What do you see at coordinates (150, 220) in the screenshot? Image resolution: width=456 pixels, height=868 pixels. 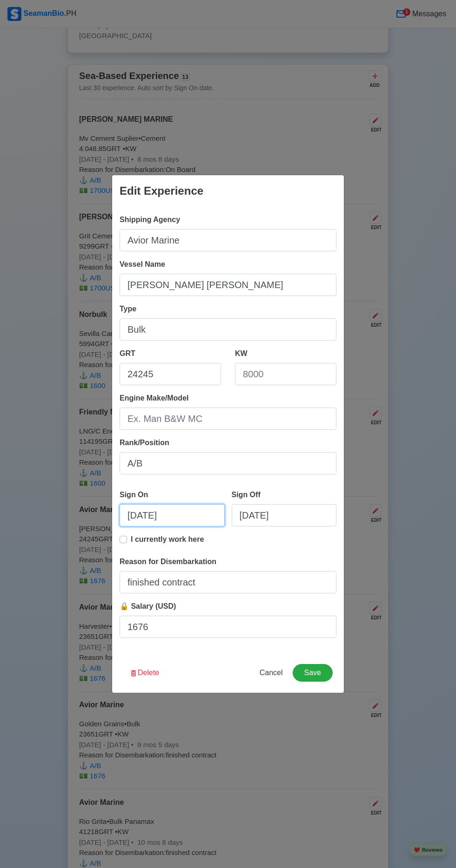 I see `span: Shipping Agency` at bounding box center [150, 220].